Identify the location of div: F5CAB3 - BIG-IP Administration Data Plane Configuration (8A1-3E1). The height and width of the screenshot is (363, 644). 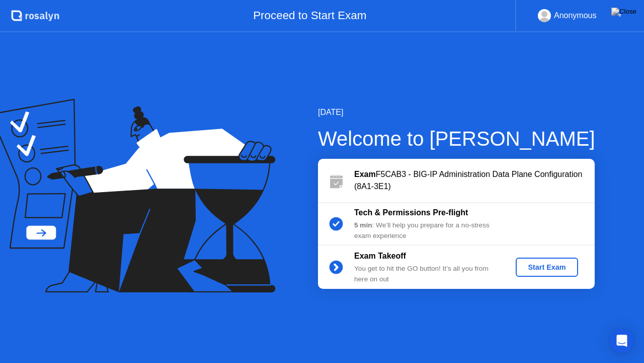
(474, 180).